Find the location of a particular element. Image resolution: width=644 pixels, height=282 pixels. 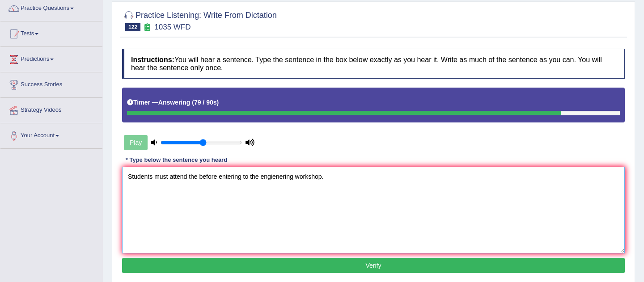

a: Success Stories is located at coordinates (52, 84).